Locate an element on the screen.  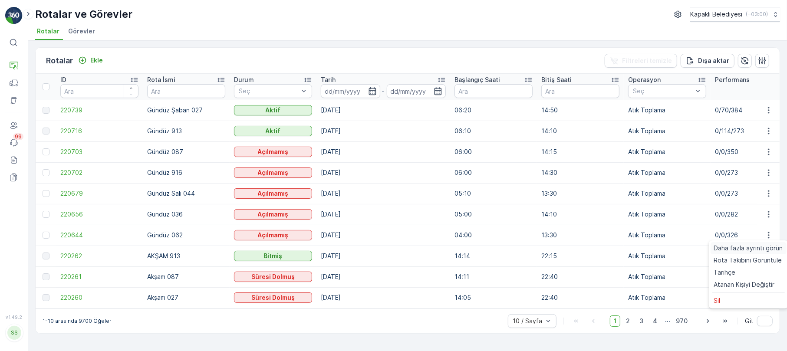
a: 220261 is located at coordinates (99, 277).